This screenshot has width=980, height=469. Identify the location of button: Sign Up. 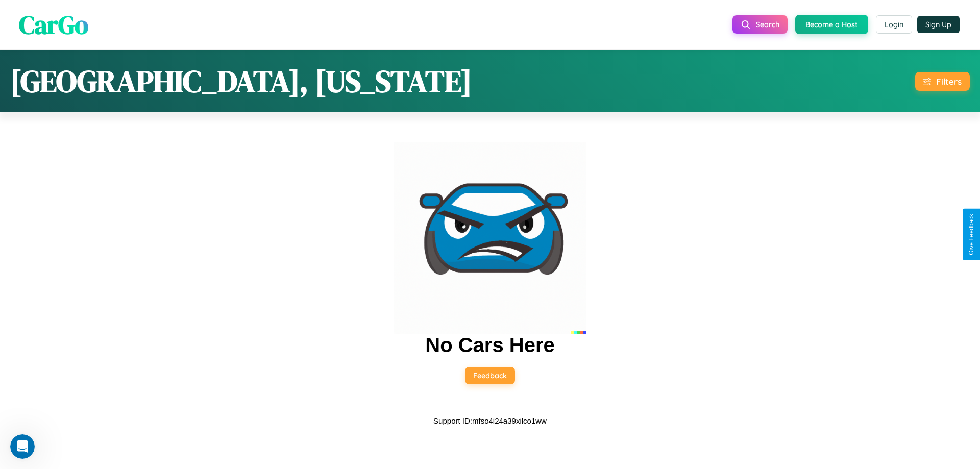
(939, 25).